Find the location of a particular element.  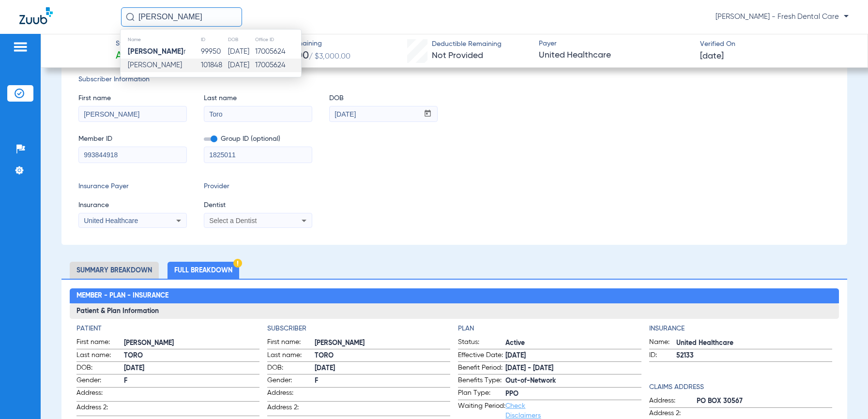

span: Deductible Remaining is located at coordinates (467, 44).